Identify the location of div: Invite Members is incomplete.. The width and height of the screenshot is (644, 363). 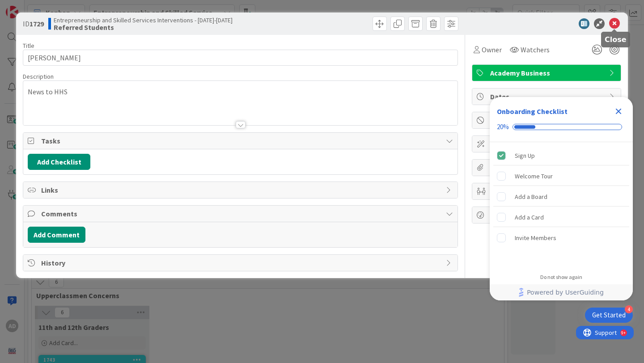
(561, 238).